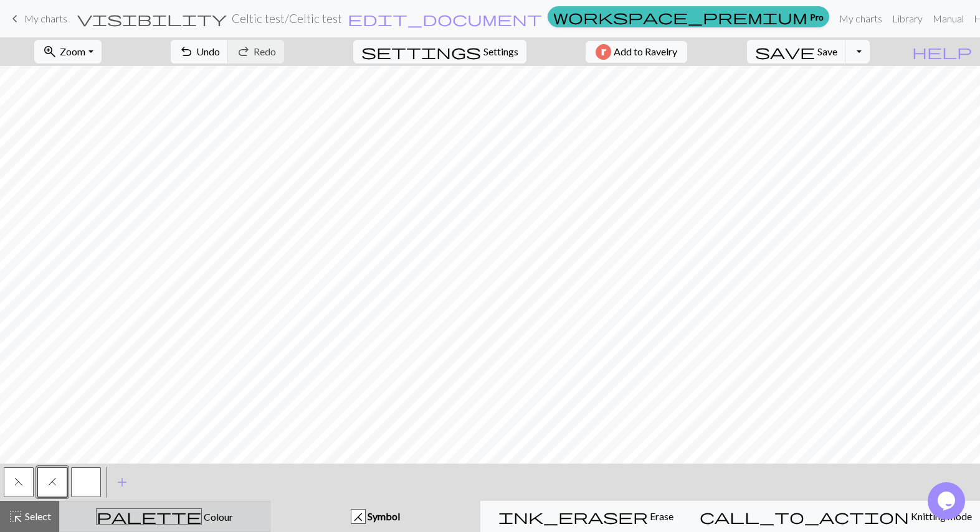  What do you see at coordinates (286, 18) in the screenshot?
I see `h2: Celtic test / Celtic test` at bounding box center [286, 18].